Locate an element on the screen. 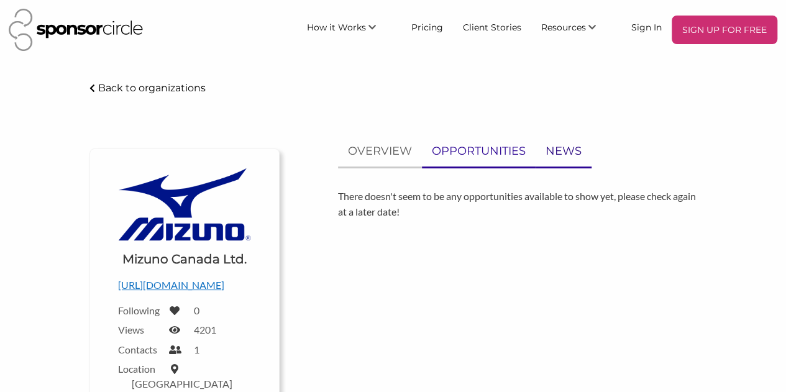  label: Views is located at coordinates (140, 329).